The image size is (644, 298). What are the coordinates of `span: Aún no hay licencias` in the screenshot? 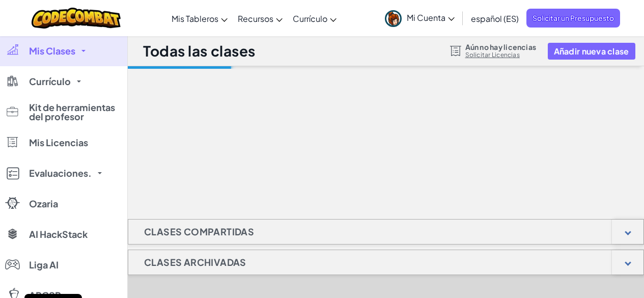 It's located at (501, 47).